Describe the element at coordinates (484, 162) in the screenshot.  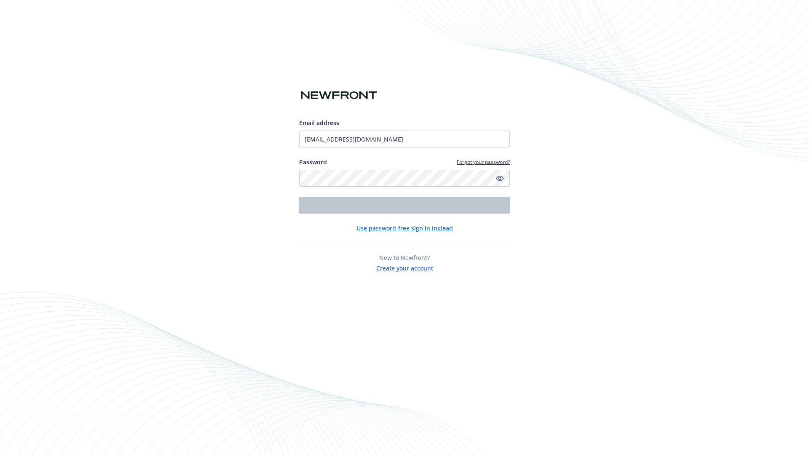
I see `a: Forgot your password?` at that location.